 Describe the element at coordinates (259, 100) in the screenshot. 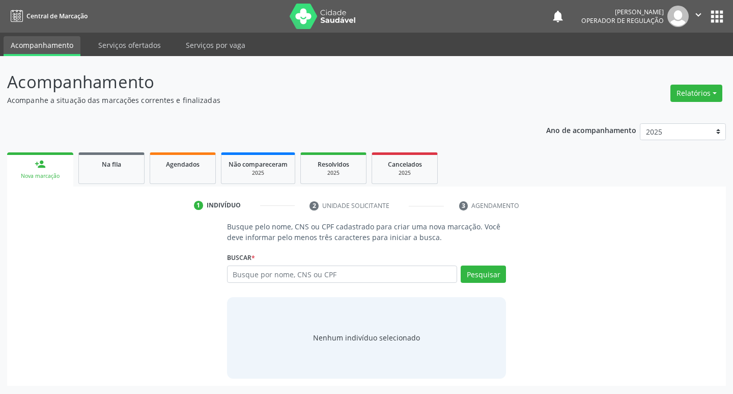

I see `p: Acompanhe a situação das marcações correntes e finalizadas` at that location.